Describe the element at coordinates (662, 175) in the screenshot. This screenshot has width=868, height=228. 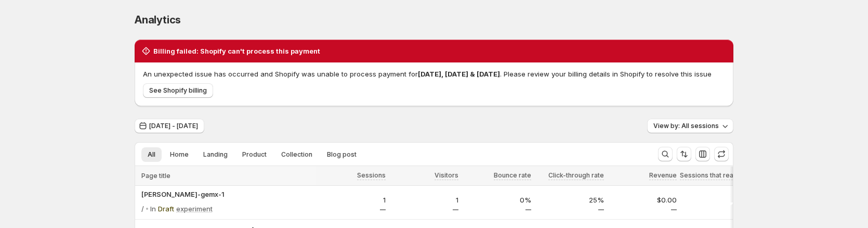
I see `span: Revenue` at that location.